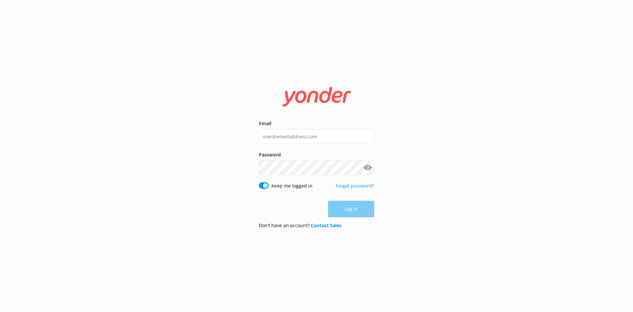 This screenshot has width=633, height=312. What do you see at coordinates (317, 123) in the screenshot?
I see `label: Email` at bounding box center [317, 123].